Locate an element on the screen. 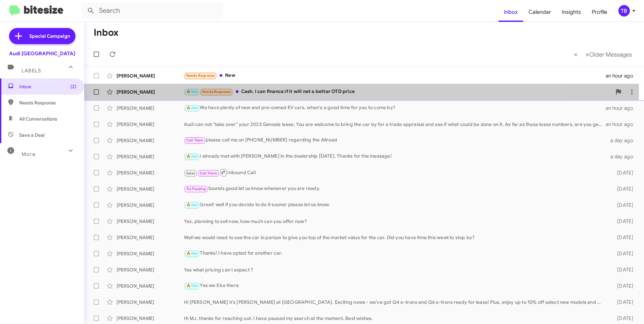 This screenshot has height=324, width=644. div: Thanks! I have opted for another car. is located at coordinates (395, 253).